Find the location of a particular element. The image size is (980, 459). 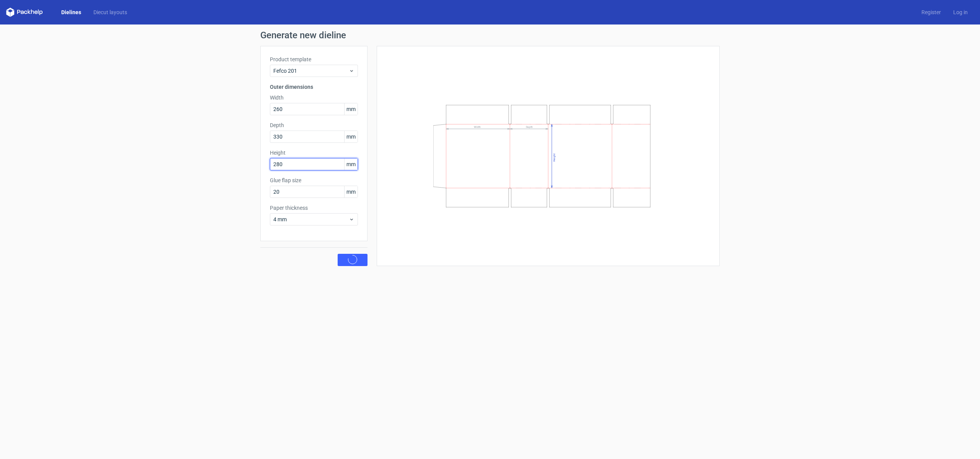

h1: Generate new dieline is located at coordinates (490, 35).